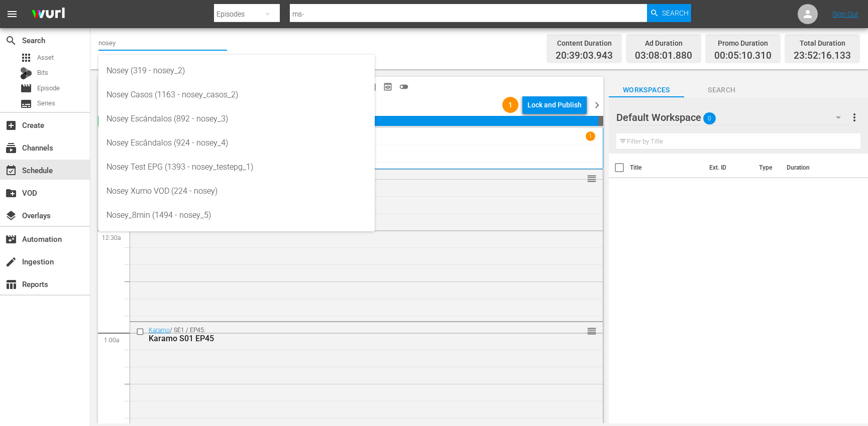 This screenshot has width=868, height=426. I want to click on span: Schedule, so click(11, 171).